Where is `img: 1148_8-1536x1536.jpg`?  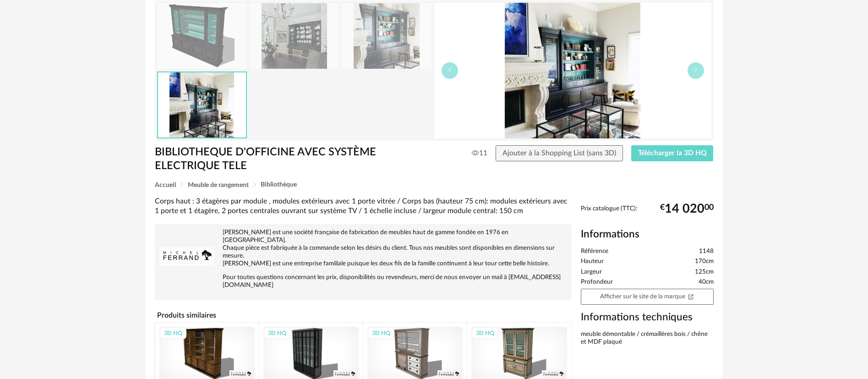
img: 1148_8-1536x1536.jpg is located at coordinates (294, 36).